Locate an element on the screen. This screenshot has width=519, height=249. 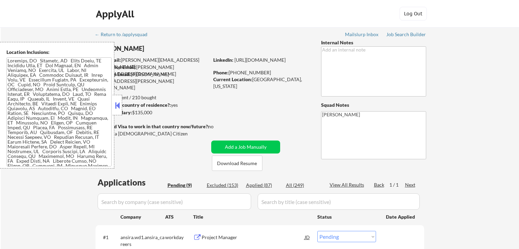
div: Location Inclusions: is located at coordinates (59, 52).